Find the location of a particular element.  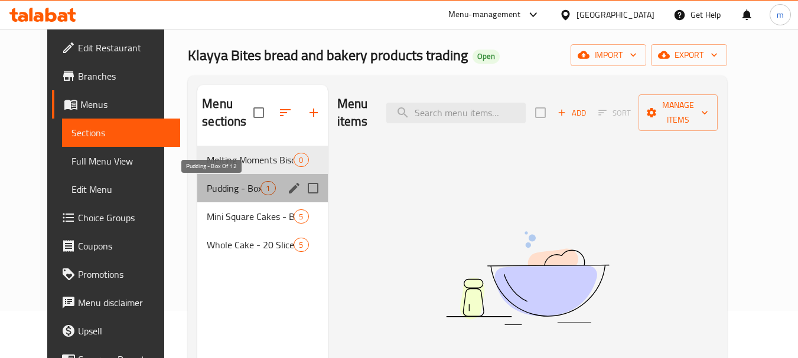

img: dish.svg is located at coordinates (527, 278).